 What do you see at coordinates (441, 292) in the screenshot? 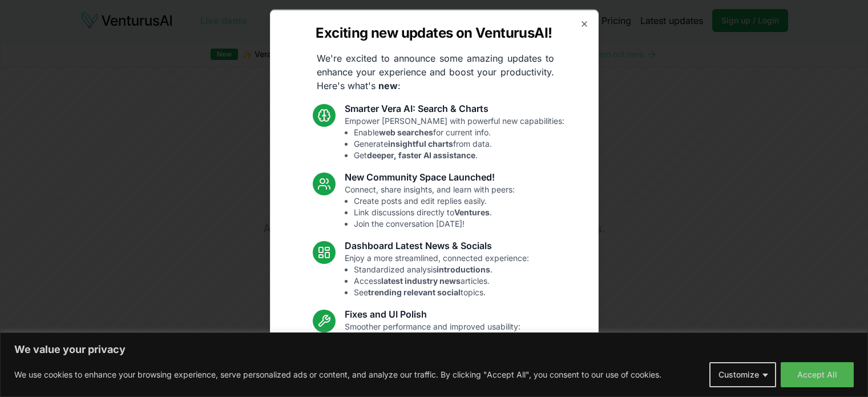
I see `li: See topics.` at bounding box center [441, 292].